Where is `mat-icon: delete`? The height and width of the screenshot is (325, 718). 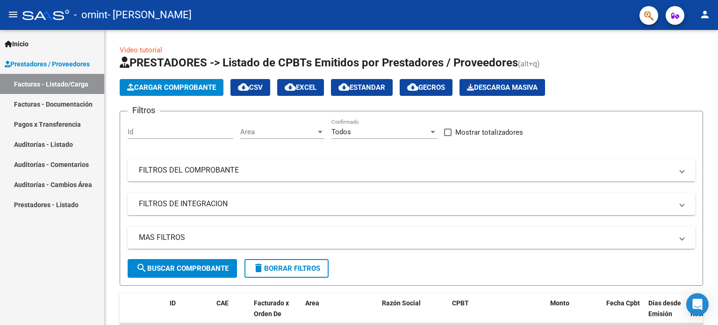 mat-icon: delete is located at coordinates (258, 268).